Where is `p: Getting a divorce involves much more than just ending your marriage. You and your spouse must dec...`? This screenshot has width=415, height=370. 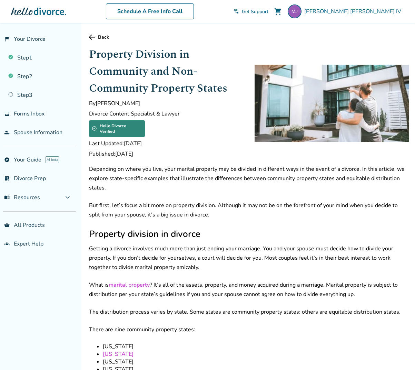 p: Getting a divorce involves much more than just ending your marriage. You and your spouse must dec... is located at coordinates (249, 258).